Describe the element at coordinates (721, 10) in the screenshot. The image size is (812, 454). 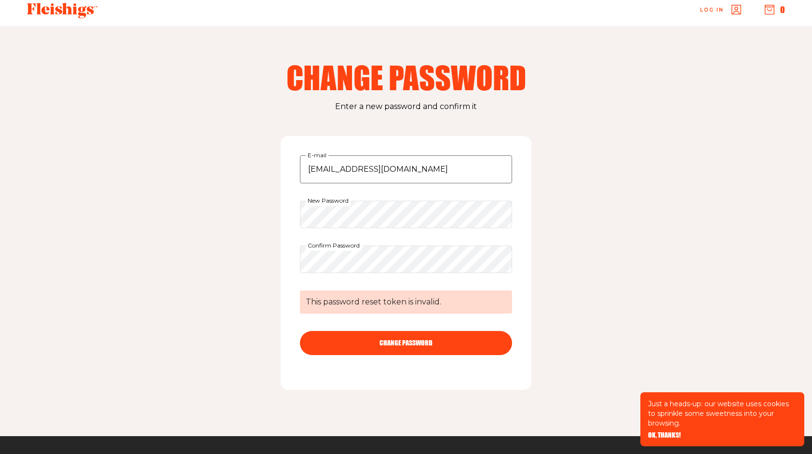
I see `button: Log in` at that location.